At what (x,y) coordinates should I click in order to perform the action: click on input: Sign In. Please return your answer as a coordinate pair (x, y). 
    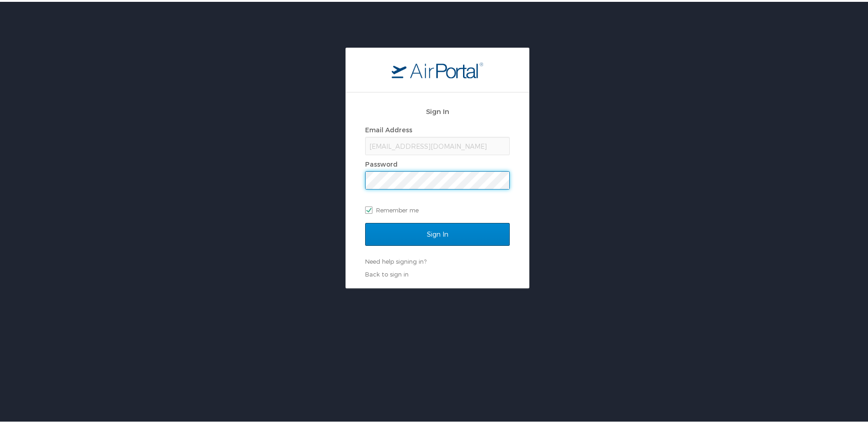
    Looking at the image, I should click on (437, 232).